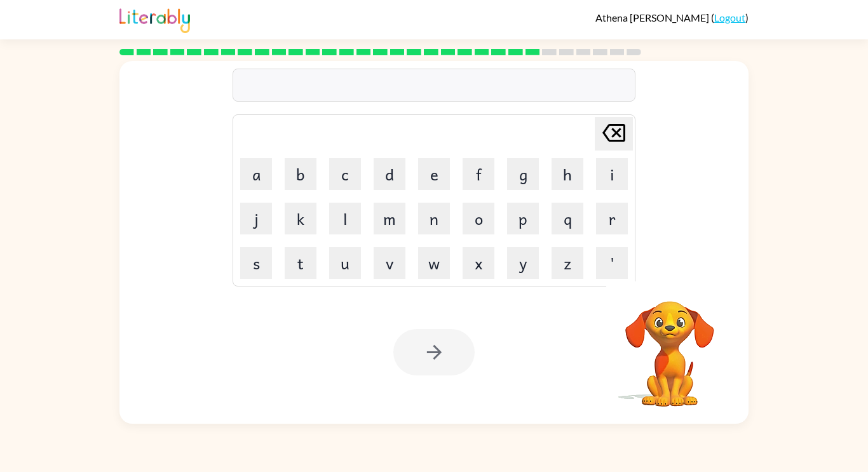 The width and height of the screenshot is (868, 472). Describe the element at coordinates (434, 174) in the screenshot. I see `button: e` at that location.